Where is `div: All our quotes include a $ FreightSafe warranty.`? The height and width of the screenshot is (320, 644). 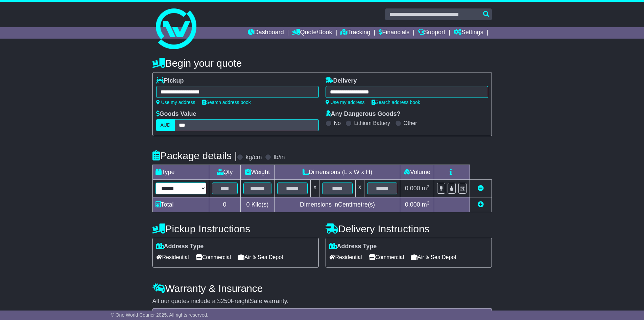
div: All our quotes include a $ FreightSafe warranty. is located at coordinates (322, 301).